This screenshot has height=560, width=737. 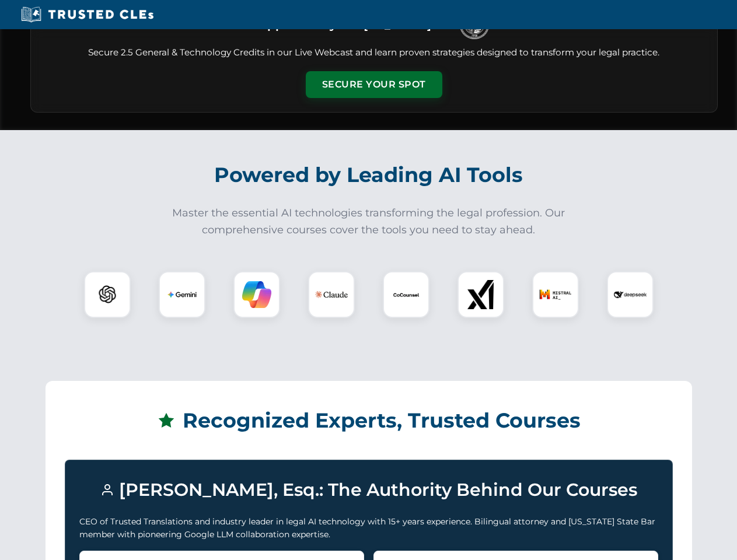 What do you see at coordinates (87, 15) in the screenshot?
I see `img: Trusted CLEs` at bounding box center [87, 15].